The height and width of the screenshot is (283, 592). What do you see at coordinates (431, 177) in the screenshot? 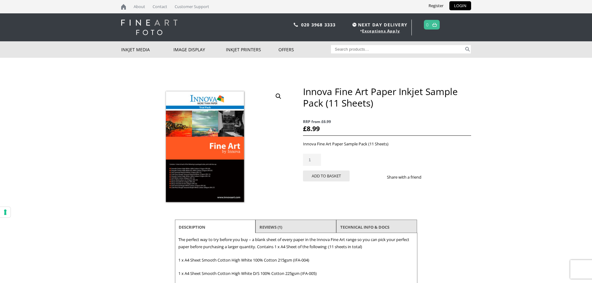
I see `img: facebook sharing button` at bounding box center [431, 177].